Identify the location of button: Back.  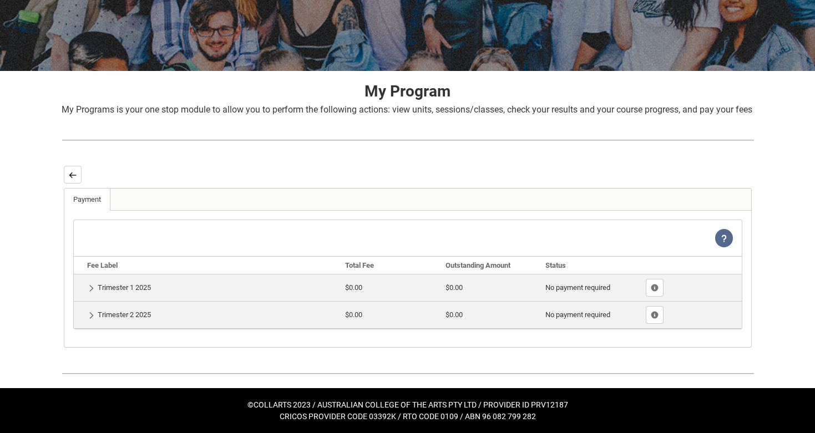
(73, 175).